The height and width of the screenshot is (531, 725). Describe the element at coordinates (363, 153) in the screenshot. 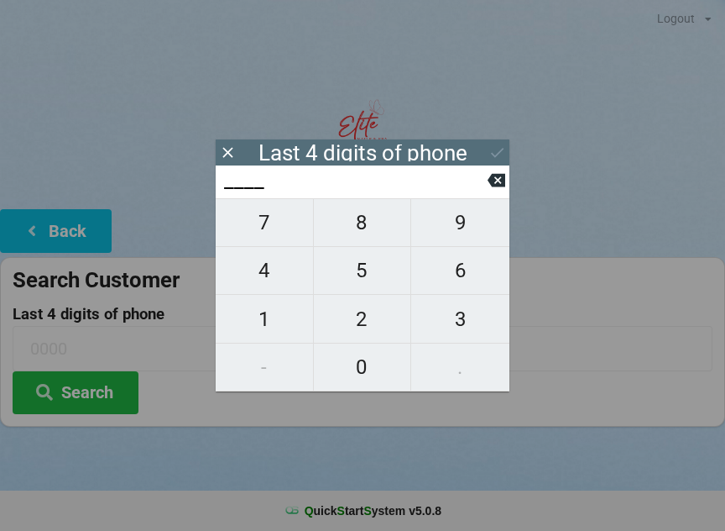

I see `div: Last 4 digits of phone` at that location.